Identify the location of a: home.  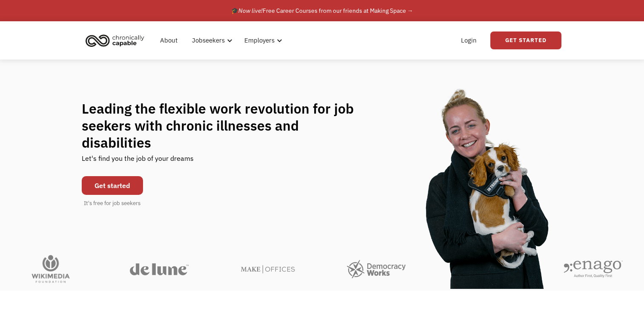
(117, 40).